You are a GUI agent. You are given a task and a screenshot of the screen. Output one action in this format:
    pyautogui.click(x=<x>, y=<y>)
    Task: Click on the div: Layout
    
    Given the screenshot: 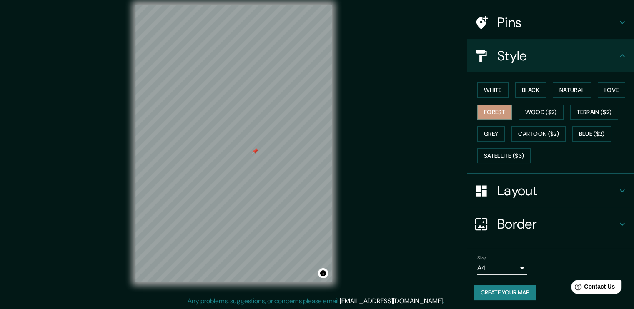 What is the action you would take?
    pyautogui.click(x=551, y=191)
    